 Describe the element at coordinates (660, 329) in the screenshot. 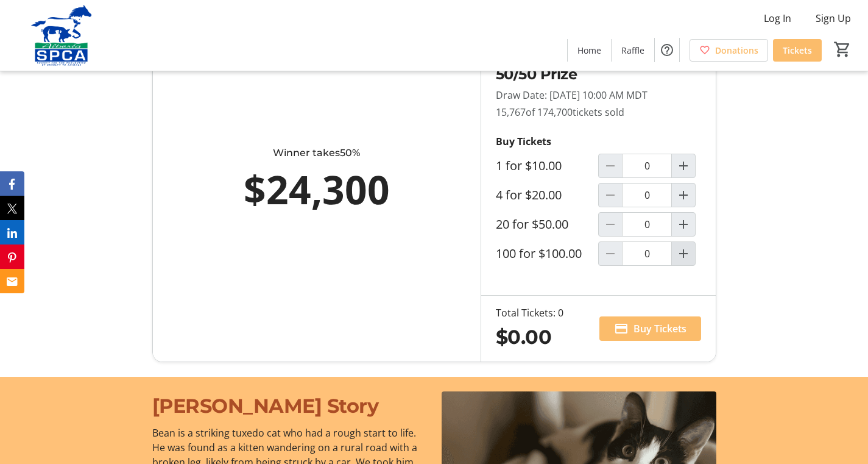

I see `span: Buy Tickets` at that location.